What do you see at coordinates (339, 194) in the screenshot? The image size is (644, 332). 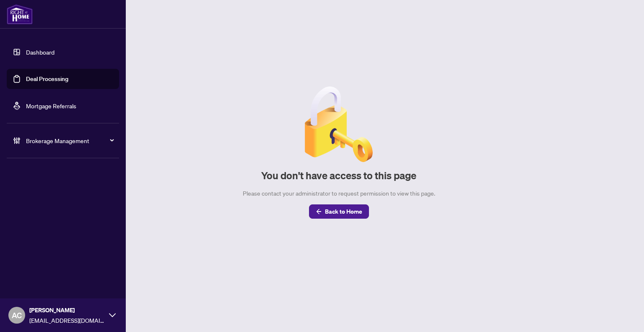 I see `div: Please contact your administrator to request permission to view this page.` at bounding box center [339, 194].